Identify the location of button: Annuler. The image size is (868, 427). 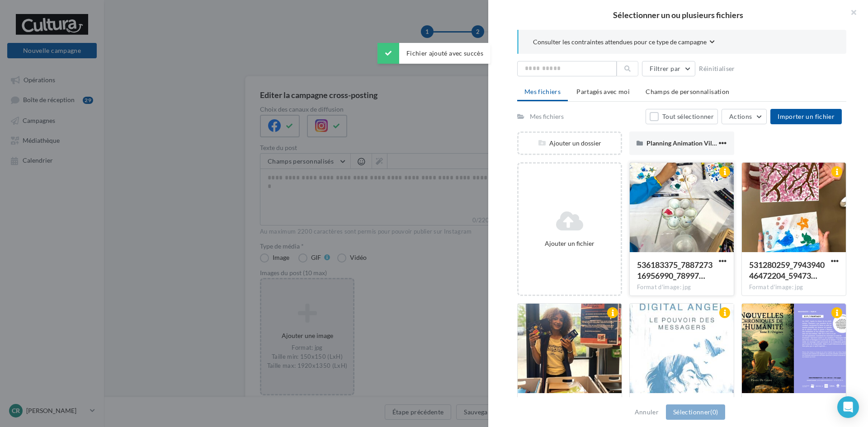
(646, 412).